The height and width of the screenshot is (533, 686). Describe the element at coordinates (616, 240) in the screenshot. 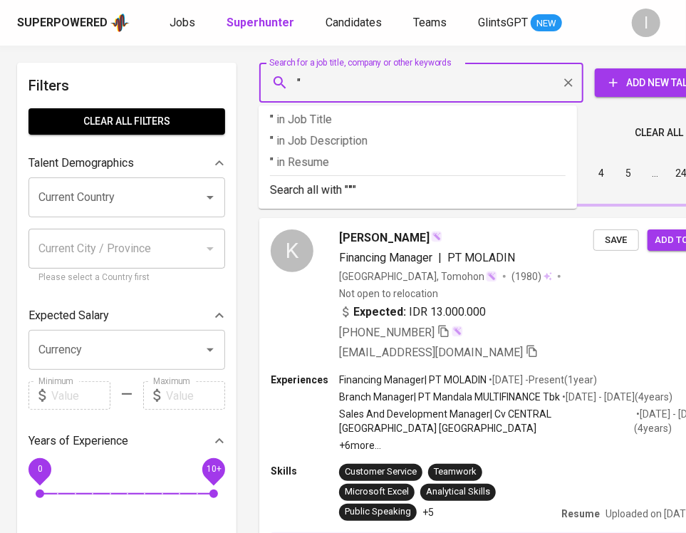

I see `span: Save` at that location.